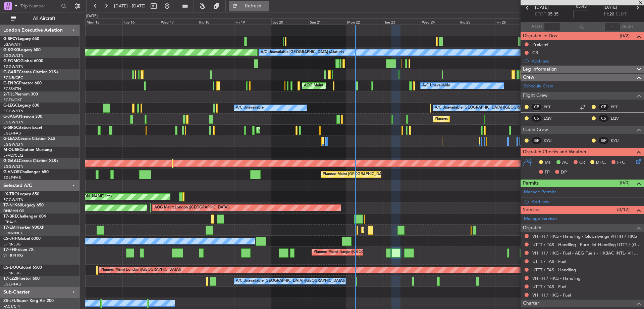 The width and height of the screenshot is (644, 309). I want to click on a: T7-EMIHawker 900XP, so click(24, 228).